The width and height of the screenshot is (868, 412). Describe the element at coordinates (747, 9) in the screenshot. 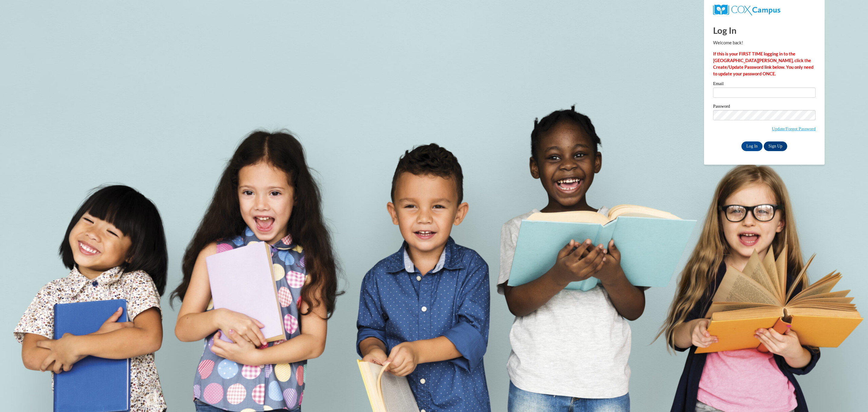

I see `a: COX Campus` at that location.